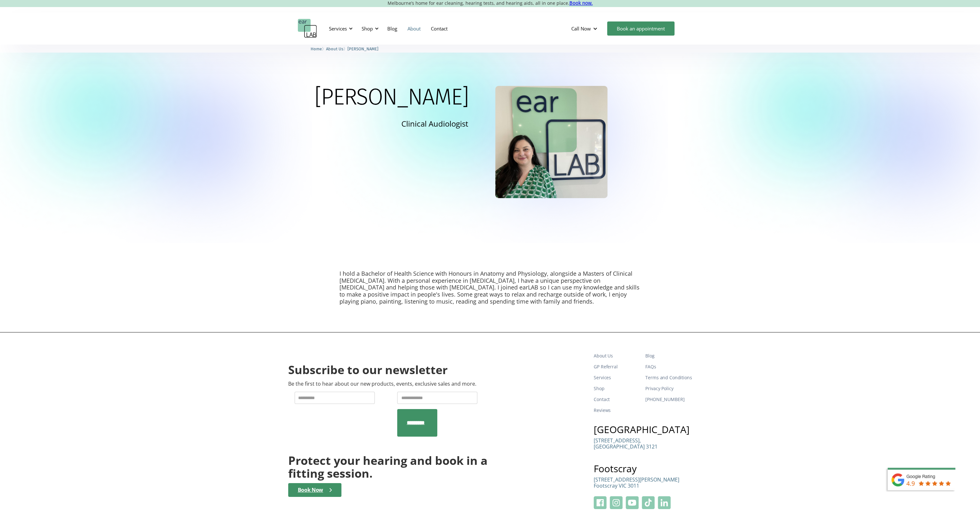 The width and height of the screenshot is (980, 511). What do you see at coordinates (668, 378) in the screenshot?
I see `a: Terms and Conditions` at bounding box center [668, 378].